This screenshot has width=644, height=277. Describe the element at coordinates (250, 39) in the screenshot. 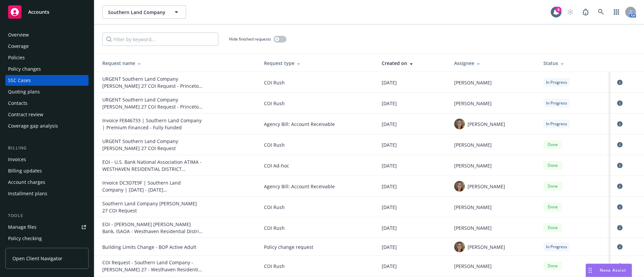

I see `span: Hide finished requests` at that location.